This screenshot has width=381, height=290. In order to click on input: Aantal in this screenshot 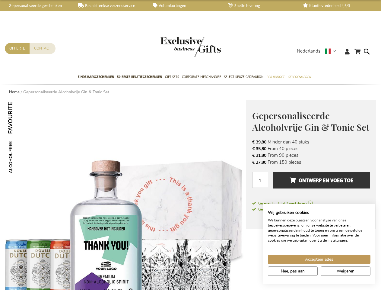, I will do `click(260, 180)`.